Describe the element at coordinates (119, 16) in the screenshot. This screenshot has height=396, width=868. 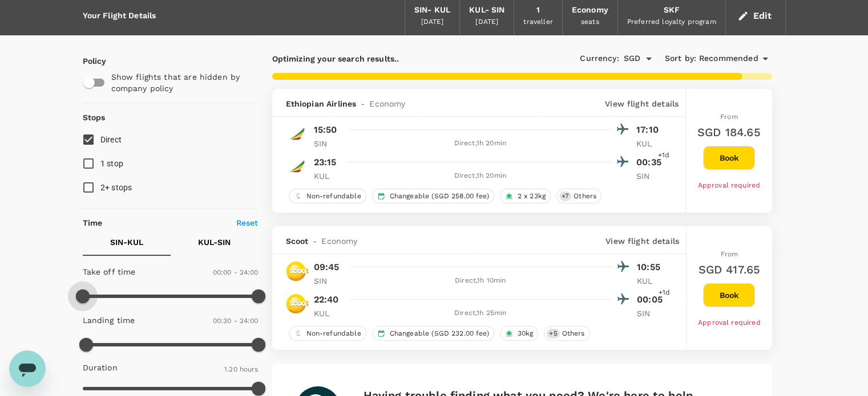
I see `div: Your Flight Details` at that location.